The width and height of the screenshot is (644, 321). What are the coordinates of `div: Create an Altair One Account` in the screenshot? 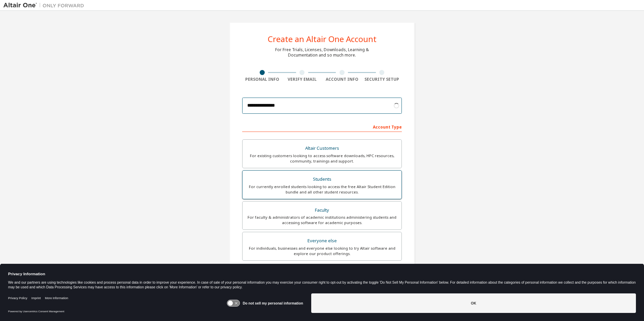 It's located at (322, 39).